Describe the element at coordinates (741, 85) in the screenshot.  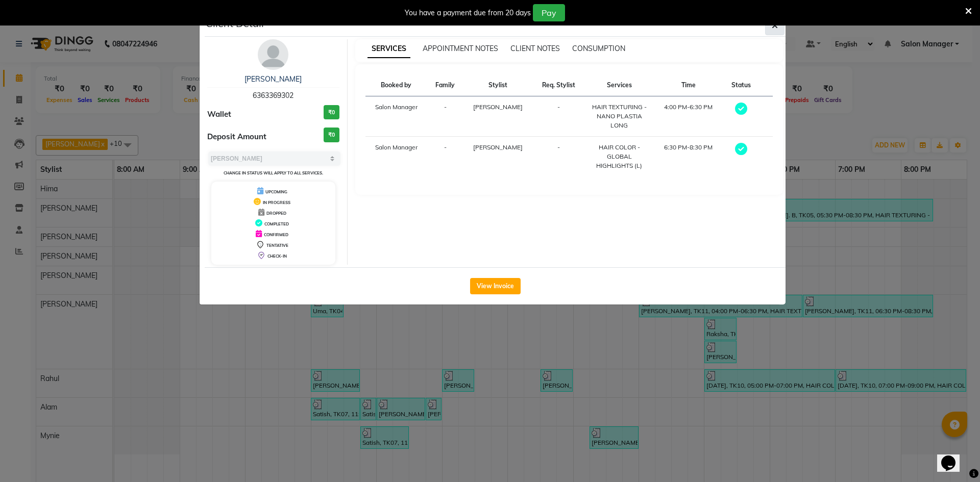
I see `th: Status` at that location.